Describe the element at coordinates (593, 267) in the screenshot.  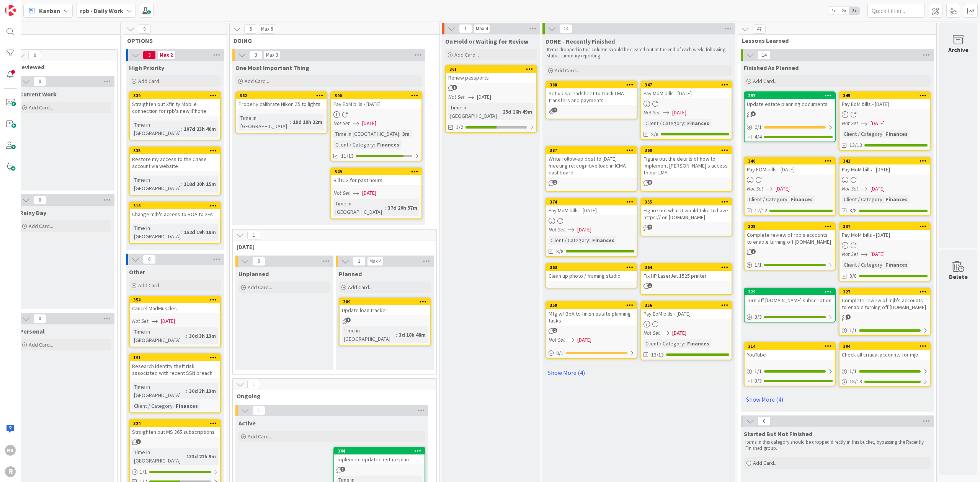
I see `div: 363` at that location.